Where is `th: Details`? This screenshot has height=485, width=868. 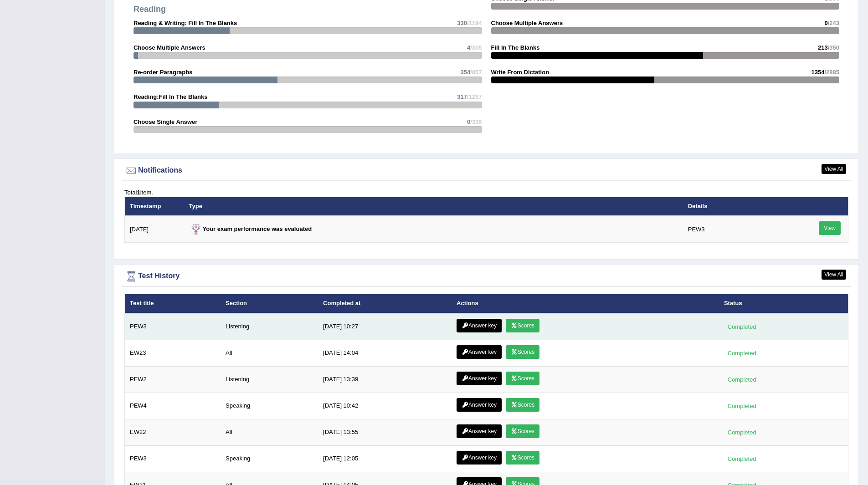
th: Details is located at coordinates (738, 206).